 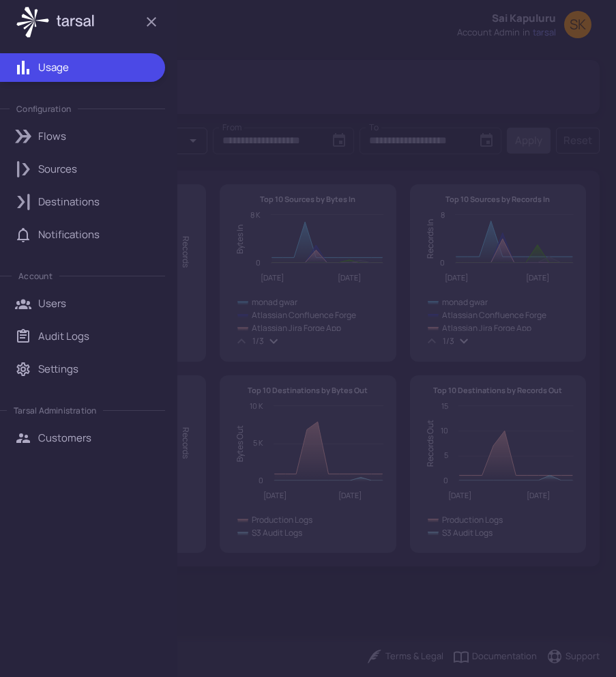 I want to click on p: Usage, so click(x=53, y=68).